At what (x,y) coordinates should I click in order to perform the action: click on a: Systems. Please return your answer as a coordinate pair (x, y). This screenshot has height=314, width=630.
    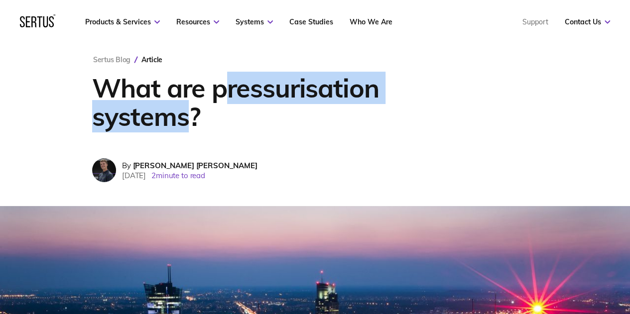
    Looking at the image, I should click on (254, 22).